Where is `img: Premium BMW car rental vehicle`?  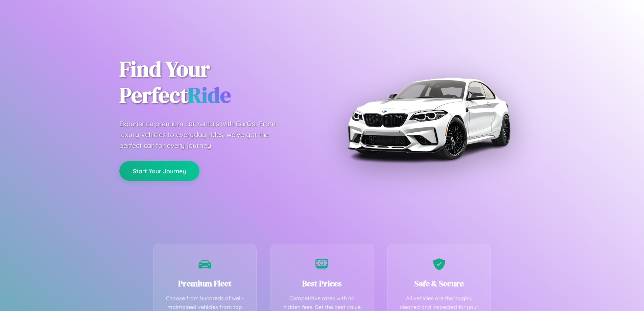 img: Premium BMW car rental vehicle is located at coordinates (429, 118).